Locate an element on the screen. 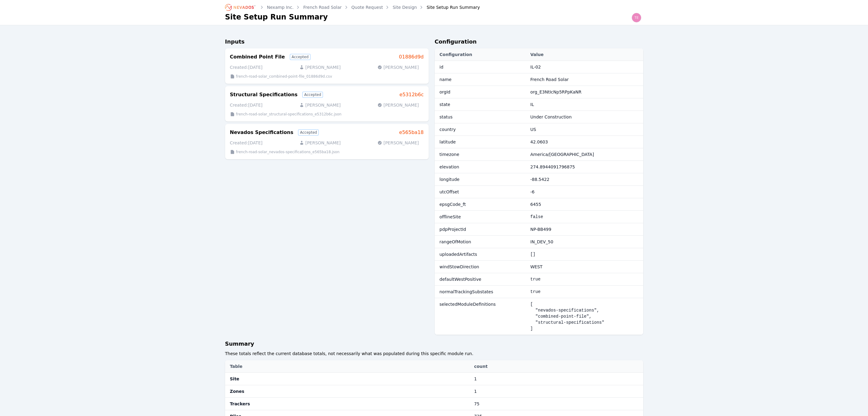 This screenshot has height=416, width=868. th: Configuration is located at coordinates (481, 54).